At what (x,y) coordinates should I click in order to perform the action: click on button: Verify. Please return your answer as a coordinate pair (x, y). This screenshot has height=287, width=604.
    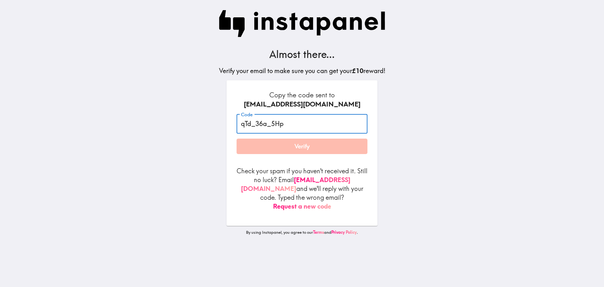
    Looking at the image, I should click on (302, 146).